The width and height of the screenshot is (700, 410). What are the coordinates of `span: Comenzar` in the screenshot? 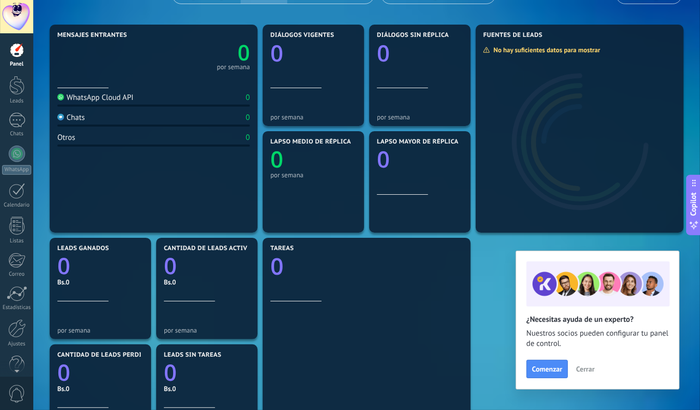 It's located at (547, 369).